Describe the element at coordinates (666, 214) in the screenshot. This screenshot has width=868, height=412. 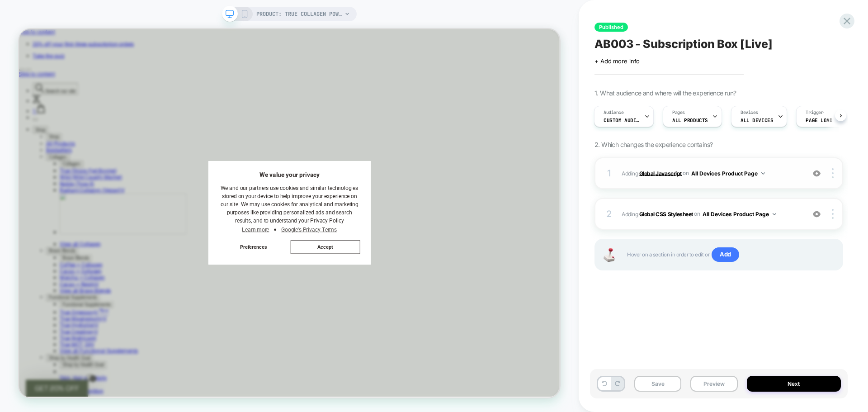
I see `b: Global CSS Stylesheet` at that location.